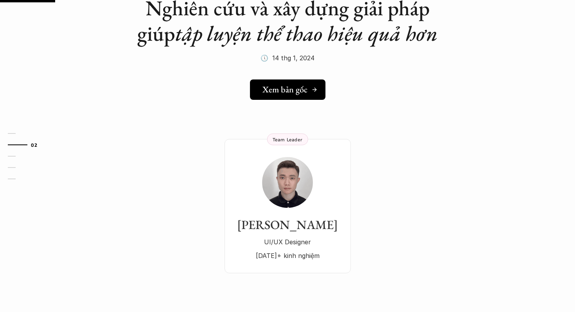 This screenshot has height=312, width=575. What do you see at coordinates (287, 90) in the screenshot?
I see `a: Xem bản gốc` at bounding box center [287, 90].